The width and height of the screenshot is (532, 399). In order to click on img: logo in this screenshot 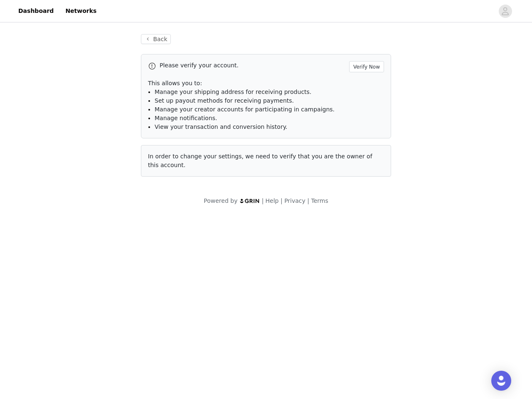, I will do `click(250, 201)`.